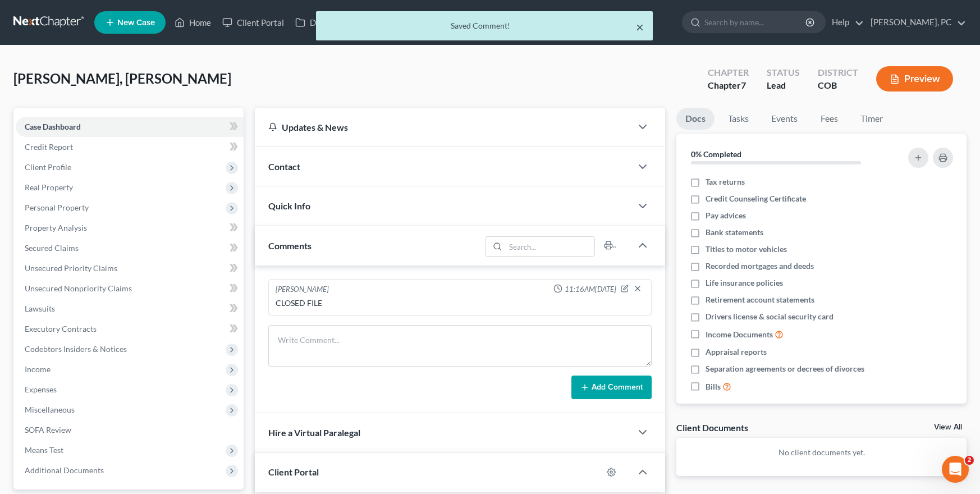 The width and height of the screenshot is (980, 494). I want to click on div: District, so click(839, 73).